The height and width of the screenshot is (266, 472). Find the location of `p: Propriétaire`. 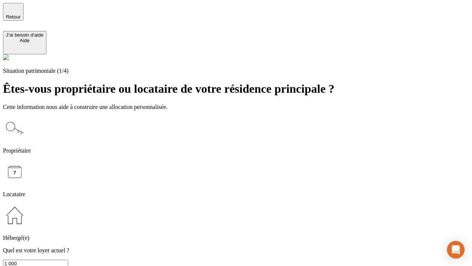

p: Propriétaire is located at coordinates (236, 151).